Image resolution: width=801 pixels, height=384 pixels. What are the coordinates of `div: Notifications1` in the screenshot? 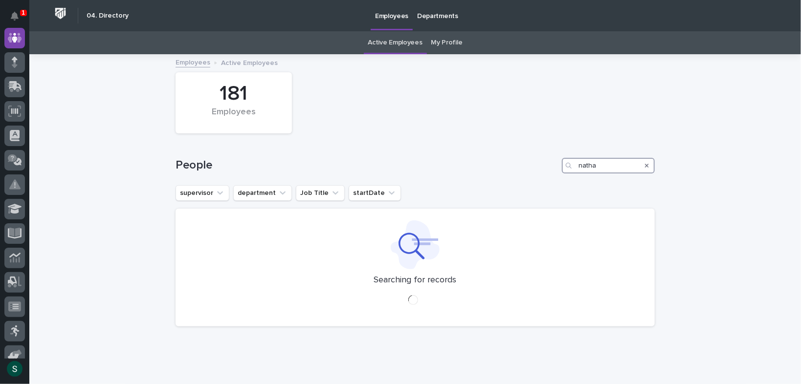 It's located at (19, 20).